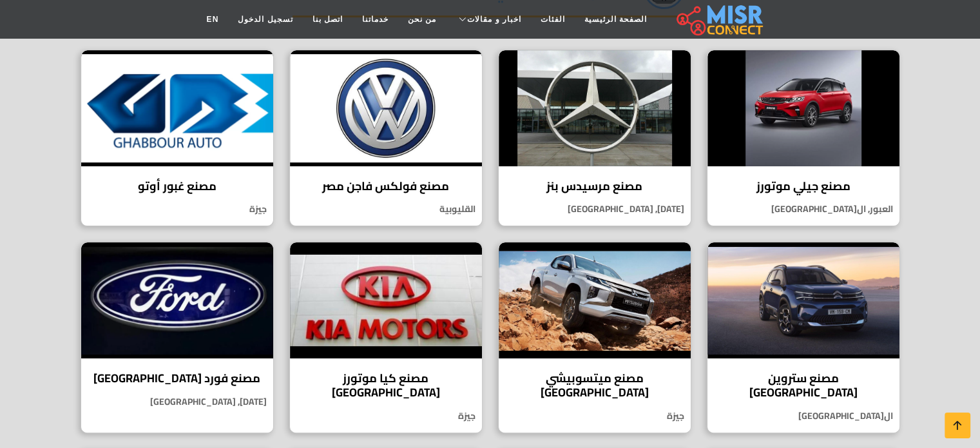 This screenshot has height=448, width=980. I want to click on a: خدماتنا, so click(375, 19).